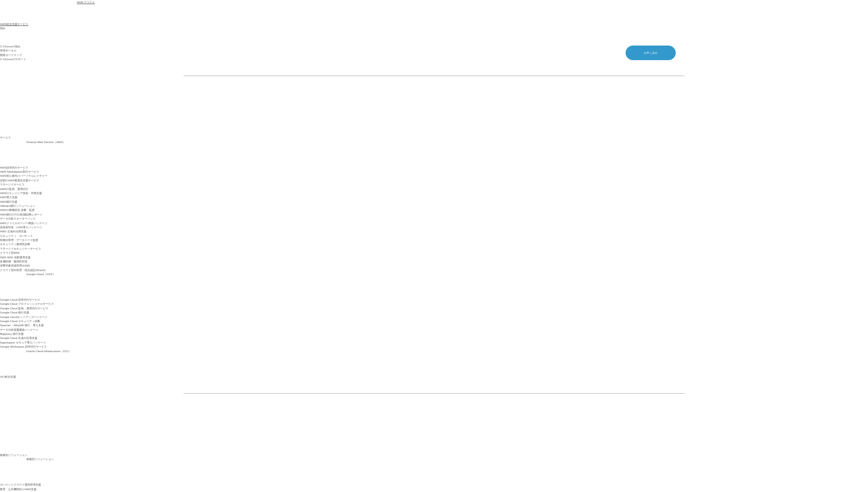  Describe the element at coordinates (584, 52) in the screenshot. I see `a: アカウント構成` at that location.